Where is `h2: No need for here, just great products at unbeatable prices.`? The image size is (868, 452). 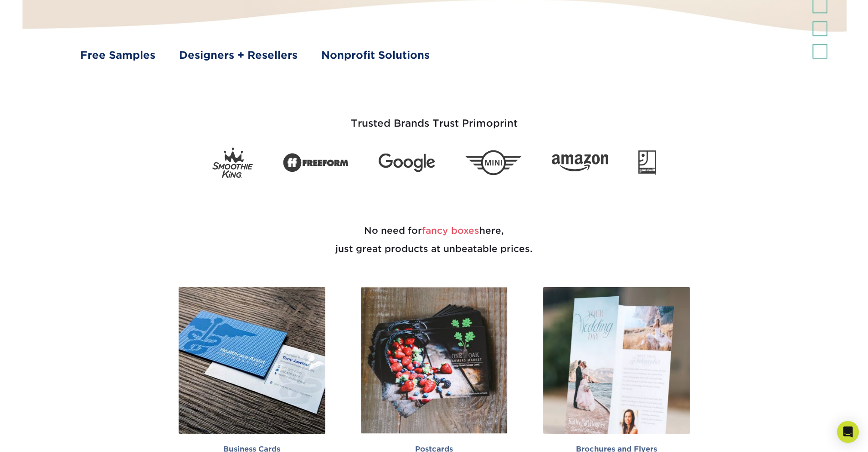 h2: No need for here, just great products at unbeatable prices. is located at coordinates (434, 240).